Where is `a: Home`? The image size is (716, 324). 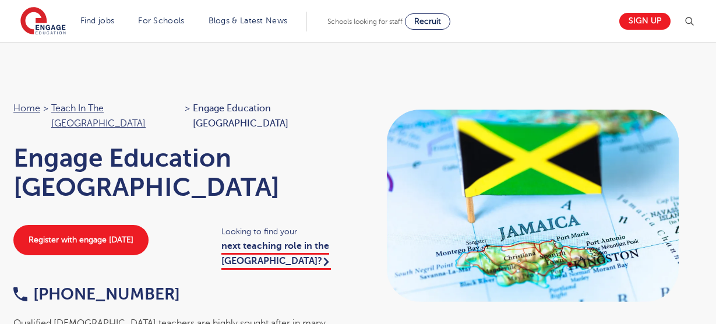
a: Home is located at coordinates (27, 108).